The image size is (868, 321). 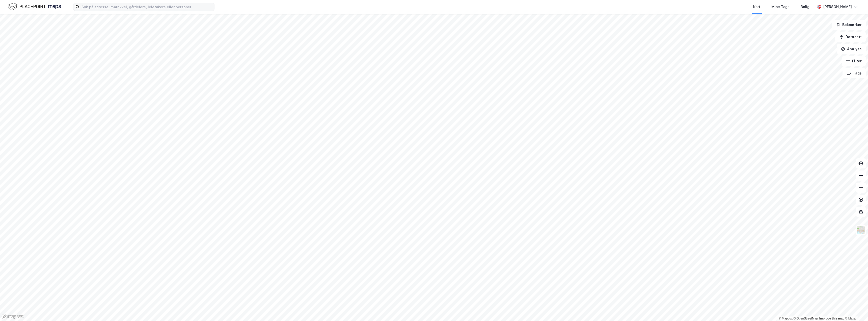 What do you see at coordinates (806, 319) in the screenshot?
I see `a: OpenStreetMap` at bounding box center [806, 319].